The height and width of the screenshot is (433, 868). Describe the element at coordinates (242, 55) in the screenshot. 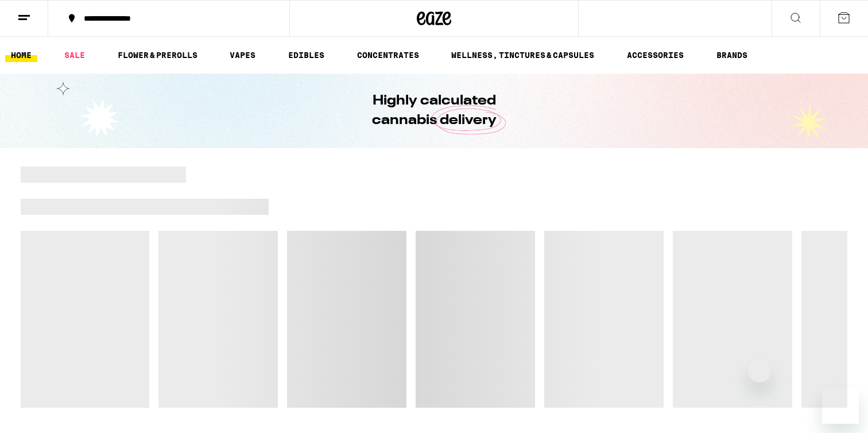

I see `a: VAPES` at that location.